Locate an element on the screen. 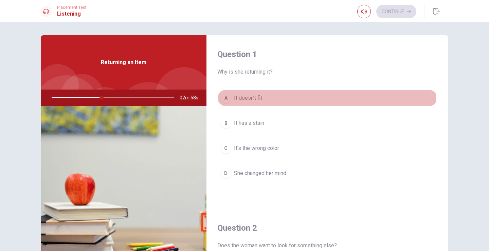 This screenshot has width=489, height=251. span: Why is she returning it? is located at coordinates (327, 72).